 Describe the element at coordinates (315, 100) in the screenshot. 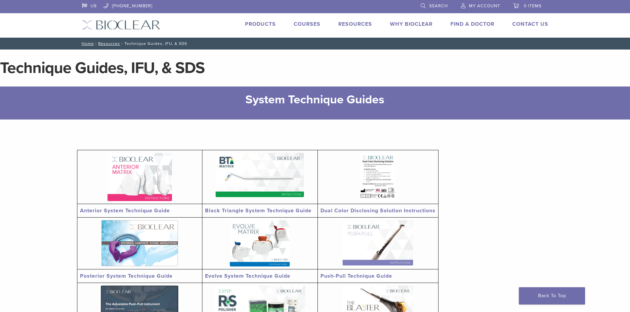

I see `h2: System Technique Guides` at that location.